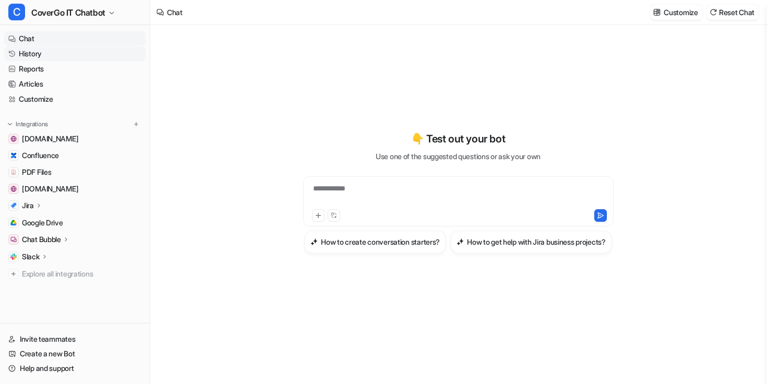 The image size is (767, 384). Describe the element at coordinates (75, 39) in the screenshot. I see `a: Chat` at that location.